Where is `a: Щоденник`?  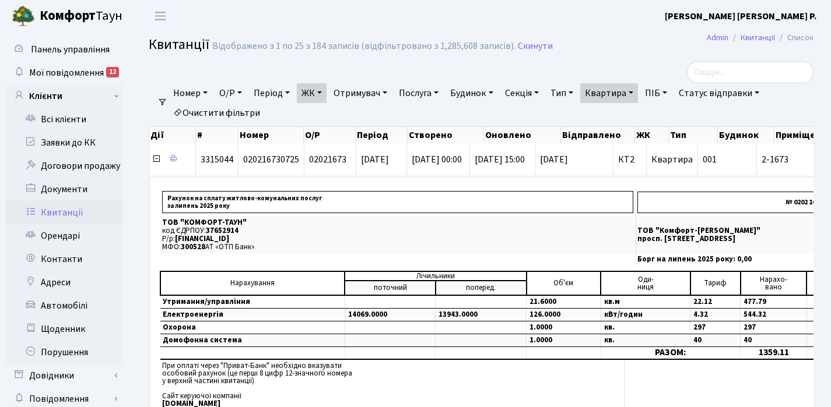 a: Щоденник is located at coordinates (64, 329).